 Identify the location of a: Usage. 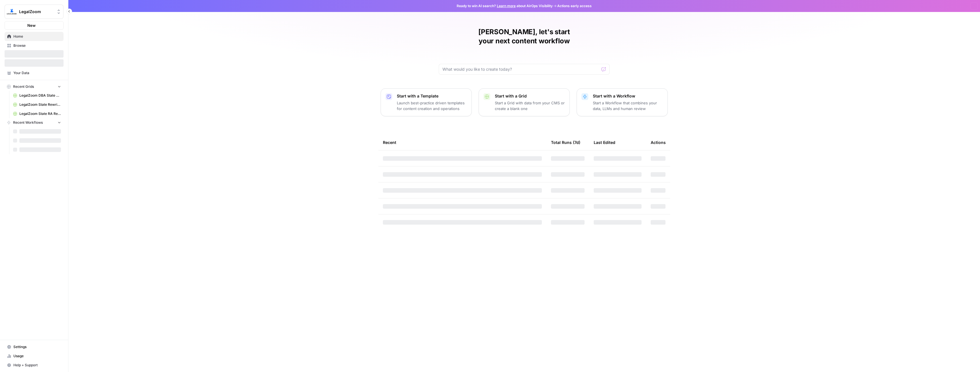
(34, 356).